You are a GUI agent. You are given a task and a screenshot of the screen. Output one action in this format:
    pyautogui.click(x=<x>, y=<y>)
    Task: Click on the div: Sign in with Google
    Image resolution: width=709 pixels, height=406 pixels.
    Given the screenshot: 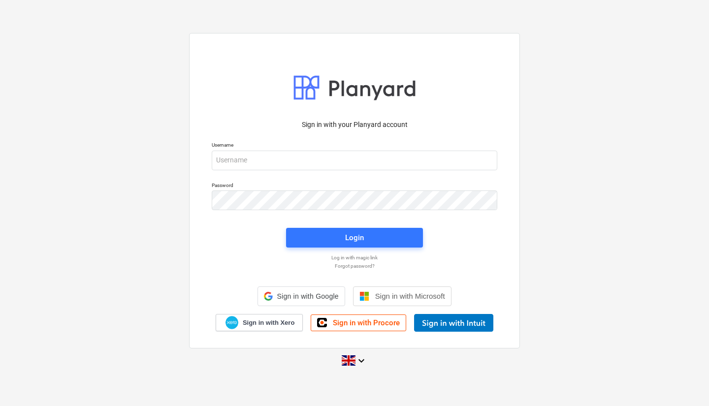 What is the action you would take?
    pyautogui.click(x=301, y=297)
    